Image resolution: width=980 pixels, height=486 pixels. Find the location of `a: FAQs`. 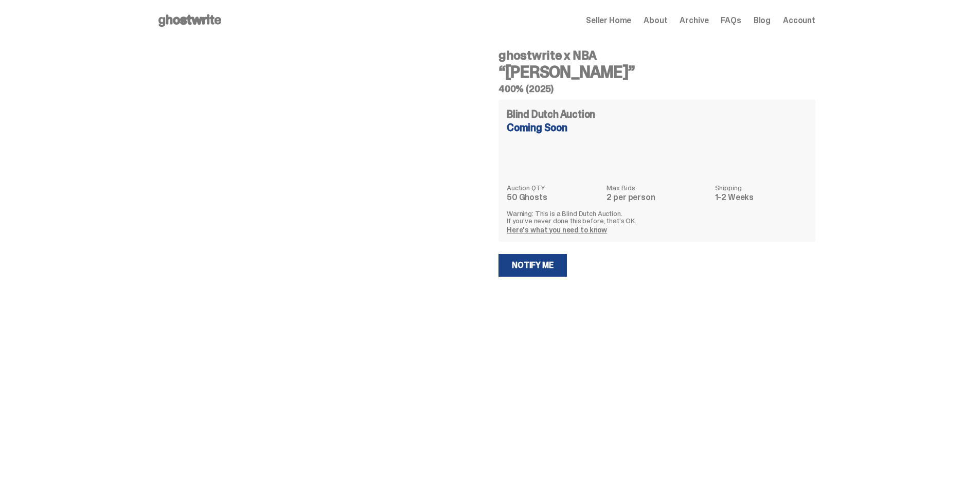

a: FAQs is located at coordinates (731, 20).